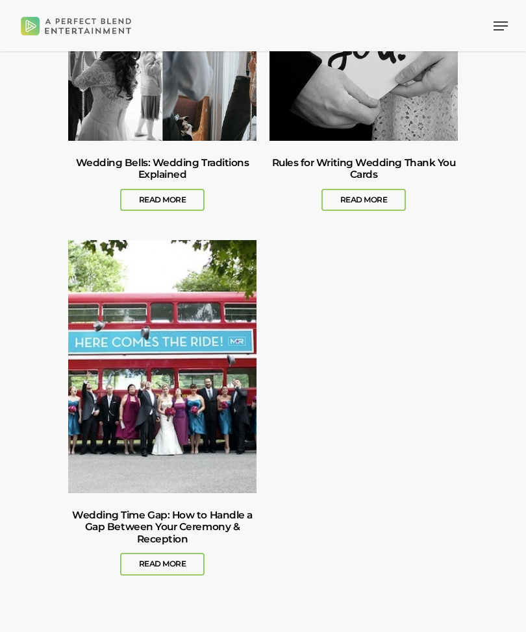 The height and width of the screenshot is (632, 526). Describe the element at coordinates (363, 184) in the screenshot. I see `a: Rules for Writing Wedding Thank You Cards` at that location.